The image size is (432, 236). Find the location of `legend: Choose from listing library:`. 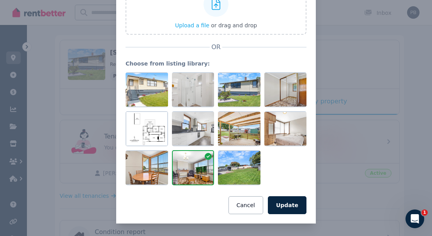

legend: Choose from listing library: is located at coordinates (216, 64).